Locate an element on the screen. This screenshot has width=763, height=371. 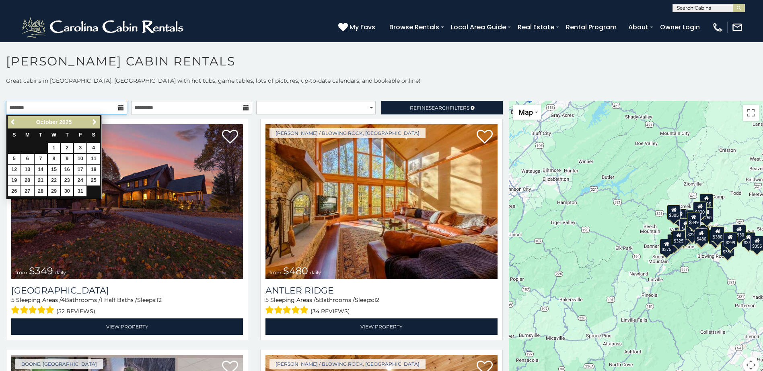
a: 4 is located at coordinates (93, 148).